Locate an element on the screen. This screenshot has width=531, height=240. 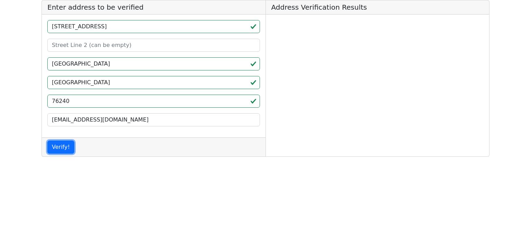
h5: Enter address to be verified is located at coordinates (153, 7).